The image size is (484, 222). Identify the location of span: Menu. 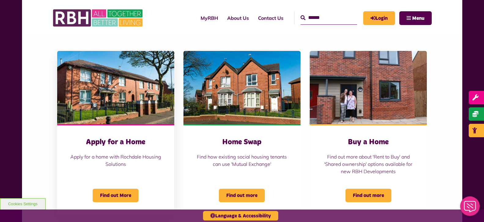
(418, 18).